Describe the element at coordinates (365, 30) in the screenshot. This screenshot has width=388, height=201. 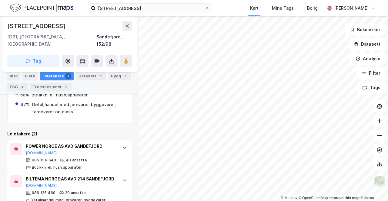
I see `button: Bokmerker` at that location.